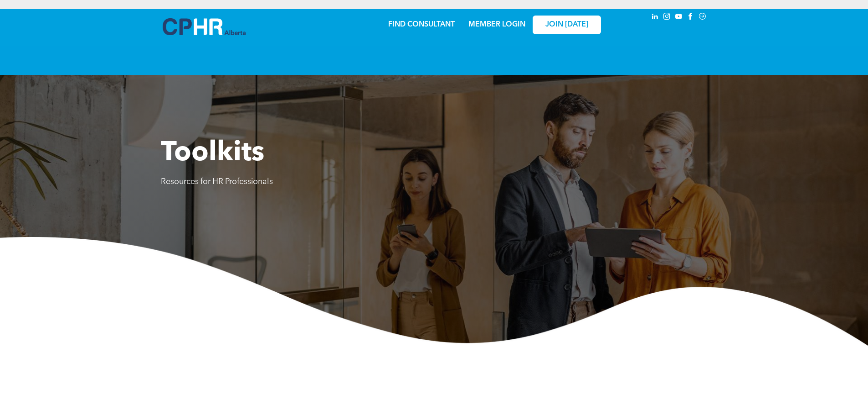 Image resolution: width=868 pixels, height=416 pixels. I want to click on img: A blue and white logo for cp alberta, so click(204, 27).